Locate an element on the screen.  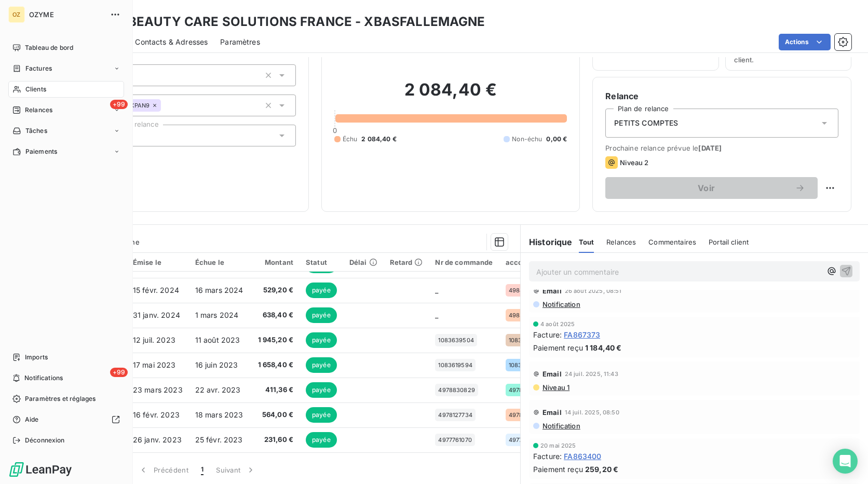
span: Aide is located at coordinates (32, 420).